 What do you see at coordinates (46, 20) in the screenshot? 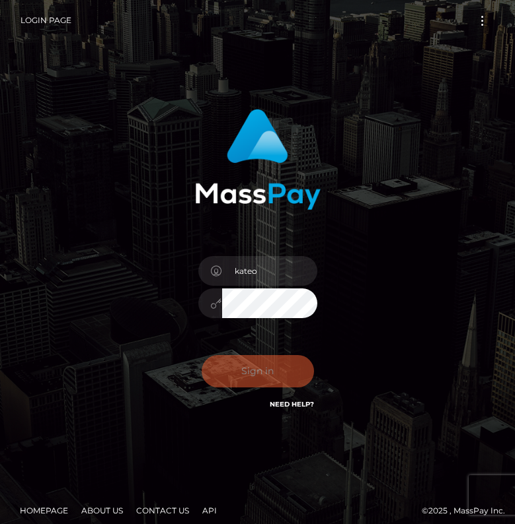
I see `a: Login Page` at bounding box center [46, 20].